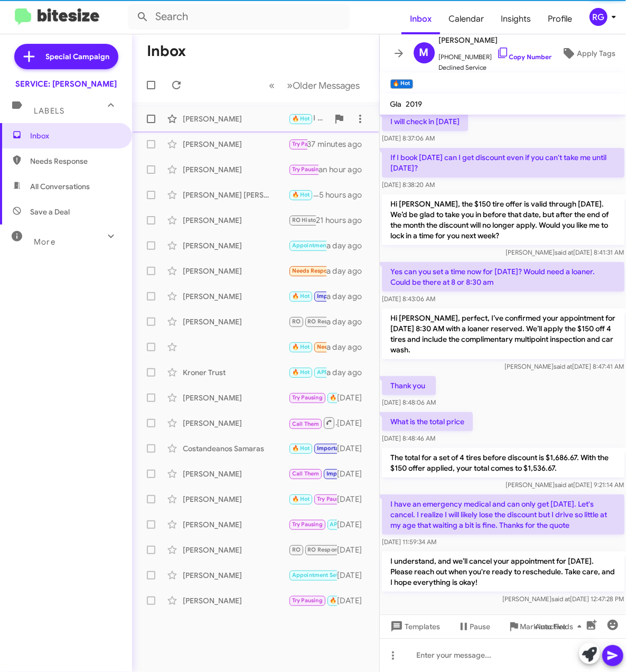  What do you see at coordinates (235, 372) in the screenshot?
I see `div: Kroner Trust` at bounding box center [235, 372].